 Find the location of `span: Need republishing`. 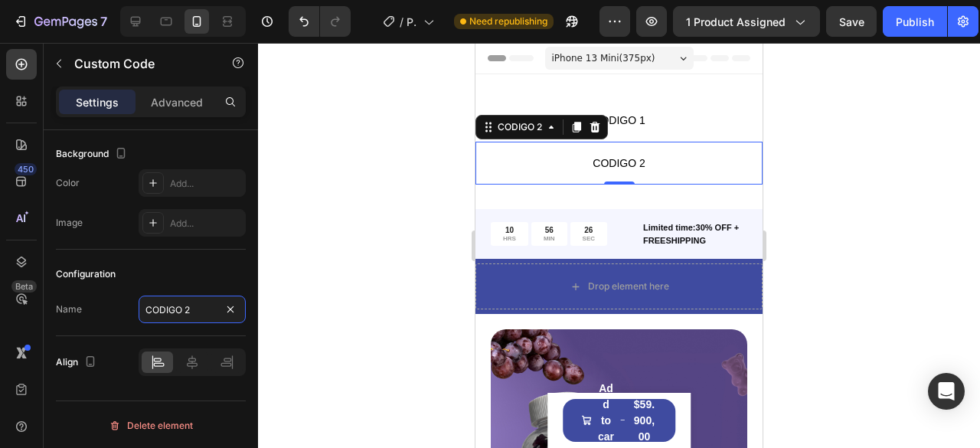

span: Need republishing is located at coordinates (508, 22).